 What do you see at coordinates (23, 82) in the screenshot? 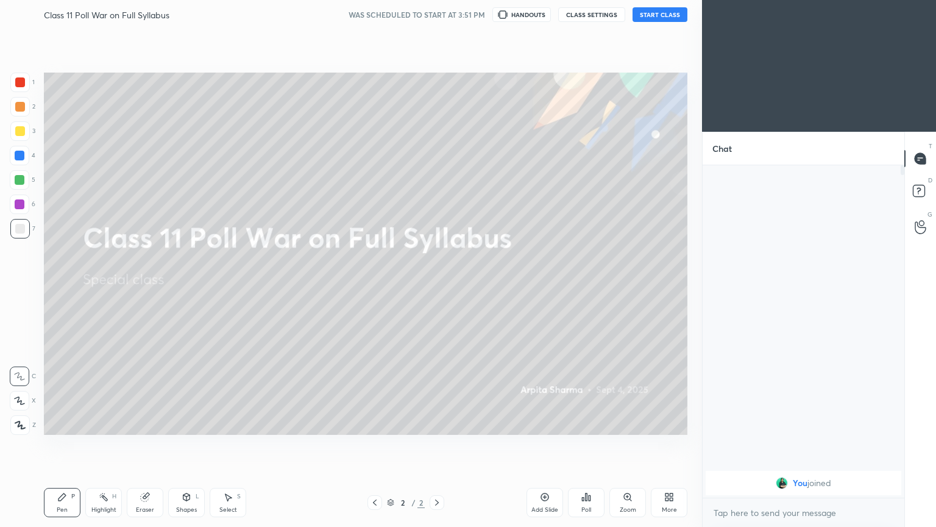
I see `div: 1` at bounding box center [23, 82].